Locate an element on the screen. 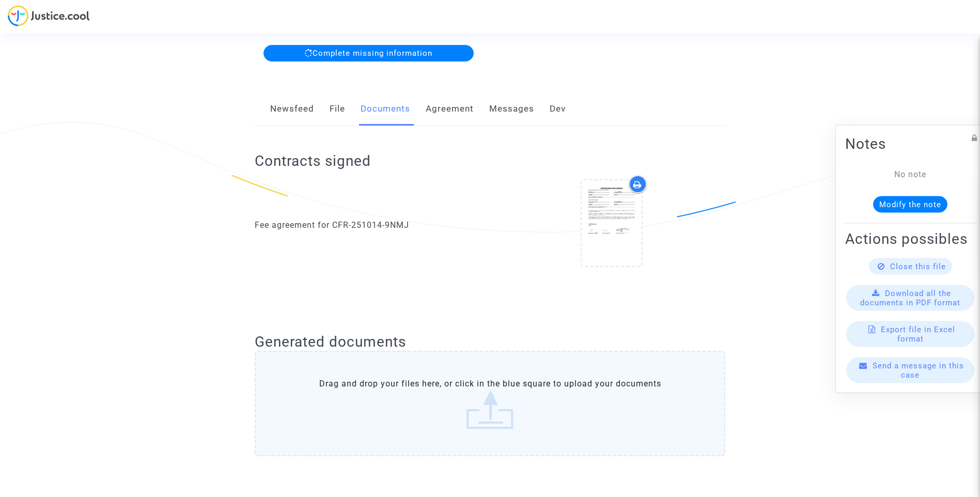  button: Modify the note is located at coordinates (910, 205).